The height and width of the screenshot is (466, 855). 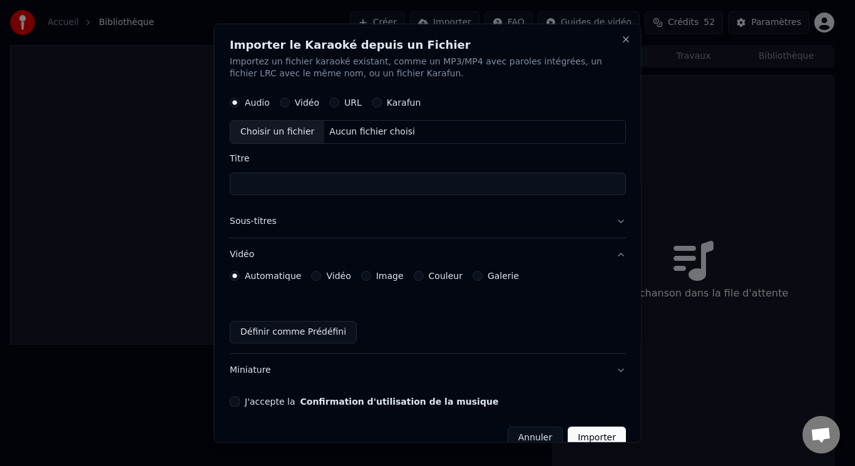 I want to click on button: J'accepte la, so click(x=399, y=402).